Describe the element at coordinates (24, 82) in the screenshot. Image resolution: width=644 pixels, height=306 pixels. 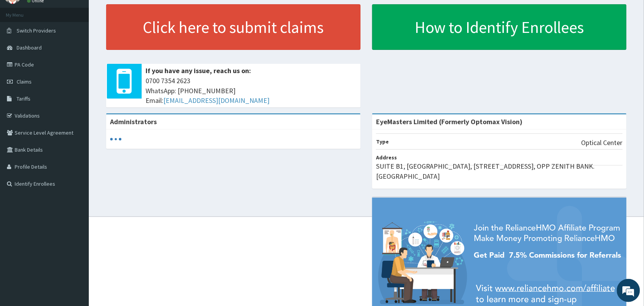
I see `span: Claims` at that location.